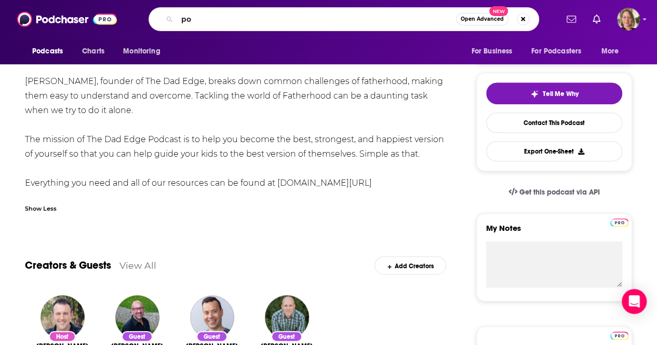  What do you see at coordinates (554, 123) in the screenshot?
I see `a: Contact This Podcast` at bounding box center [554, 123].